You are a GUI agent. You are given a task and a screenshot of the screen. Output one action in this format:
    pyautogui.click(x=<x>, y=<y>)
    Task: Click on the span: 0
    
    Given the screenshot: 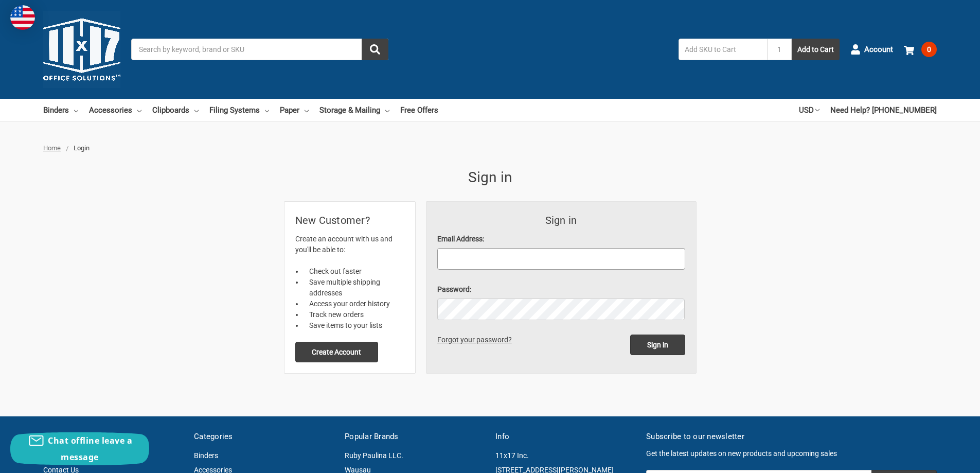 What is the action you would take?
    pyautogui.click(x=929, y=50)
    